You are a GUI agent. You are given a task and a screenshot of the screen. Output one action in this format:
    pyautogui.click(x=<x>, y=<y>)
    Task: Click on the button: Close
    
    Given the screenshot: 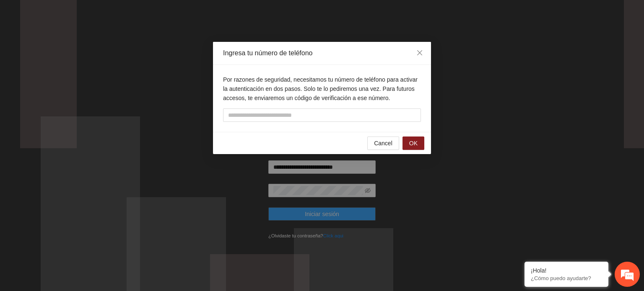 What is the action you would take?
    pyautogui.click(x=420, y=53)
    